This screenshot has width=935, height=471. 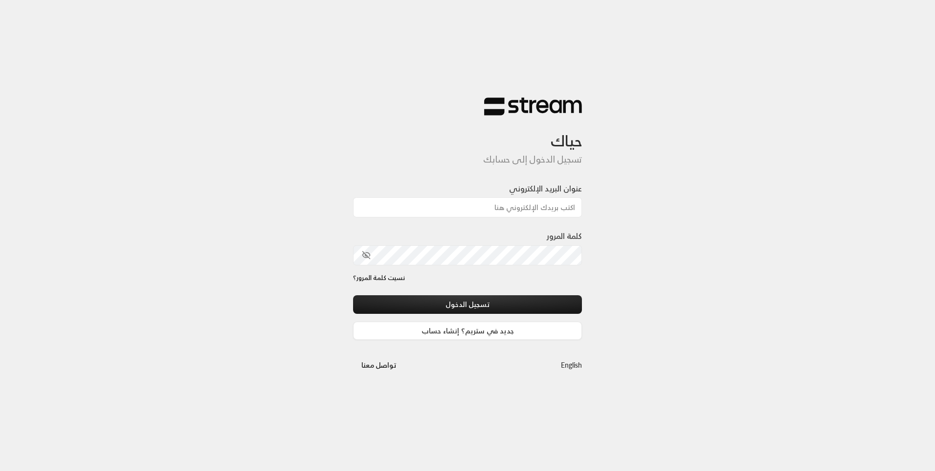 What do you see at coordinates (533, 106) in the screenshot?
I see `img: Stream Logo` at bounding box center [533, 106].